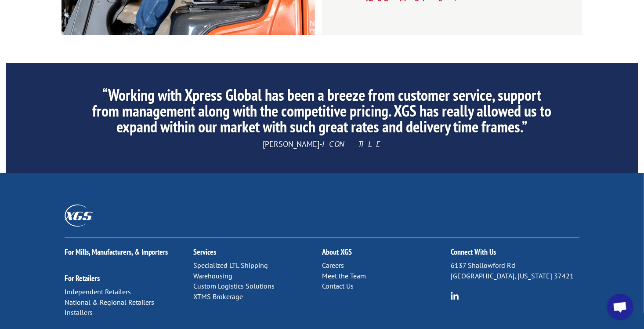 This screenshot has height=329, width=644. Describe the element at coordinates (116, 252) in the screenshot. I see `a: For Mills, Manufacturers, & Importers` at that location.